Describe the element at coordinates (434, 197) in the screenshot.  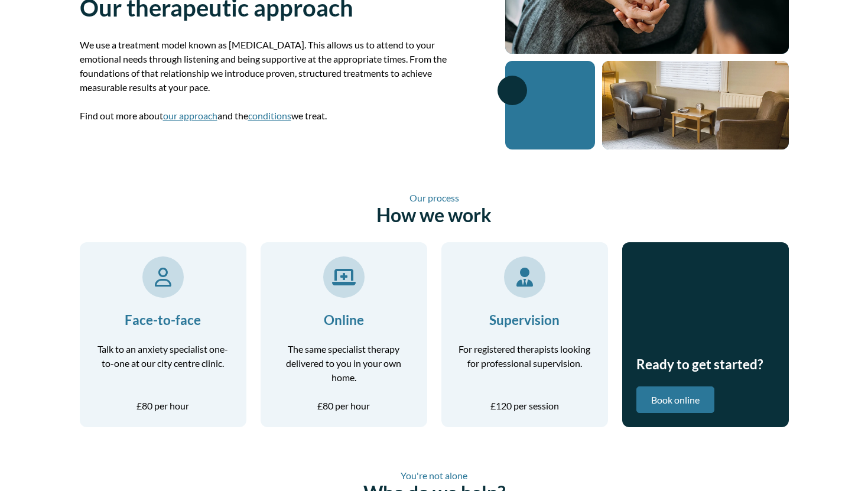
I see `span: Our process` at that location.